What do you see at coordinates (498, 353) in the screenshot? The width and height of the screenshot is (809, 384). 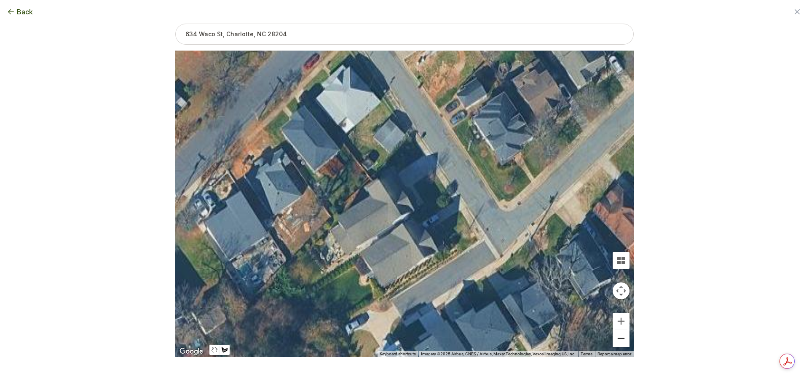 I see `span: Imagery ©2025 Airbus, CNES / Airbus, Maxar Technologies, Vexcel Imaging US, Inc.` at bounding box center [498, 353].